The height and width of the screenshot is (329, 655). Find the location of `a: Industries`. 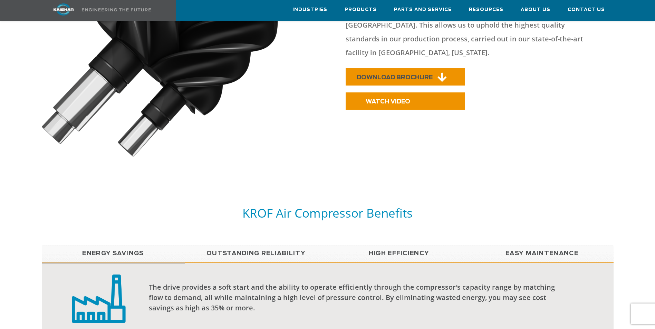

a: Industries is located at coordinates (310, 10).